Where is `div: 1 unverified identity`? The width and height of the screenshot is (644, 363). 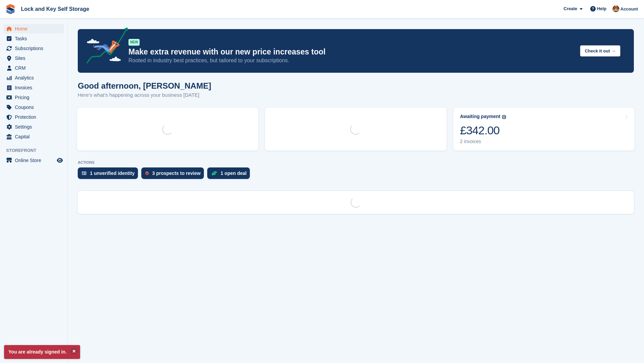
div: 1 unverified identity is located at coordinates (112, 173).